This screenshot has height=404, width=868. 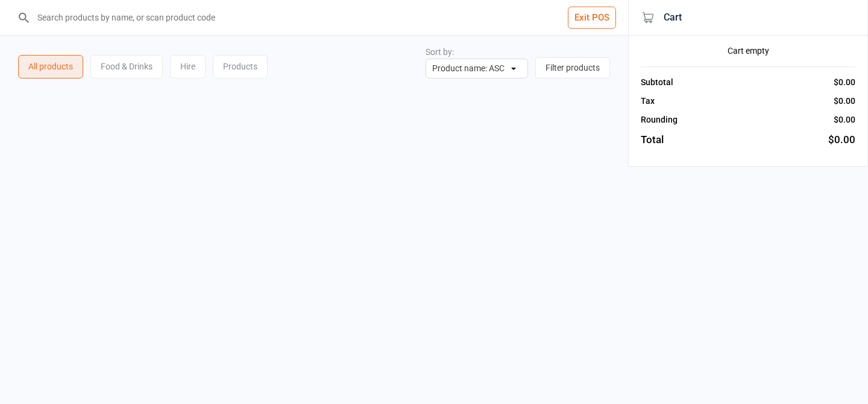 What do you see at coordinates (439, 52) in the screenshot?
I see `label: Sort by:` at bounding box center [439, 52].